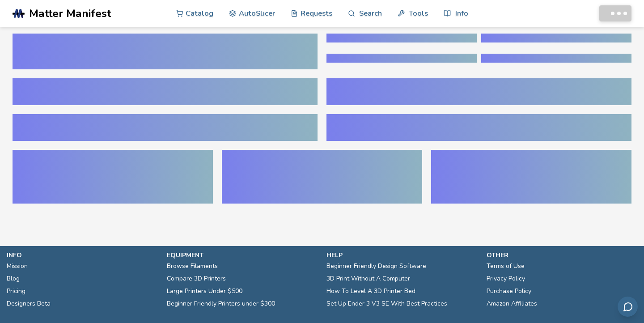 The height and width of the screenshot is (323, 644). Describe the element at coordinates (82, 255) in the screenshot. I see `p: info` at that location.